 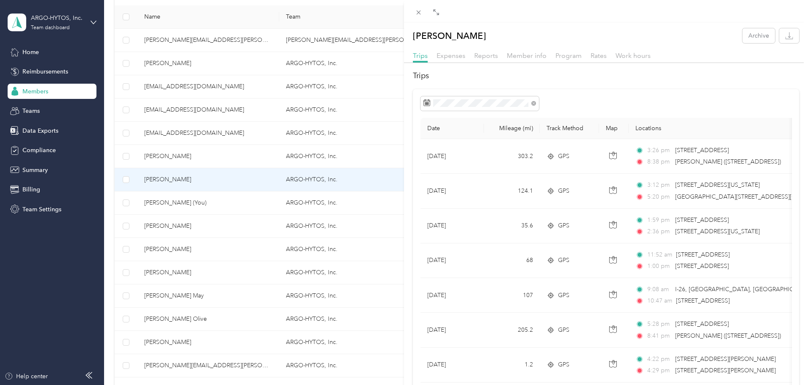 I want to click on span: 5:28 pm, so click(x=659, y=324).